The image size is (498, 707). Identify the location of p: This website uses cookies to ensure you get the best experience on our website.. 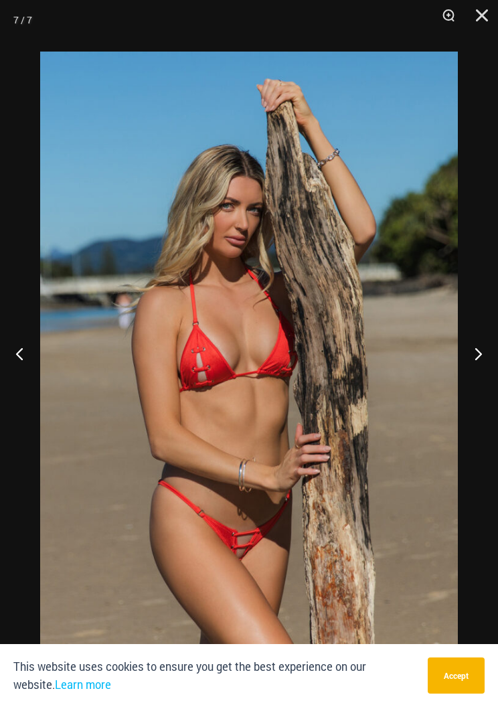
(216, 675).